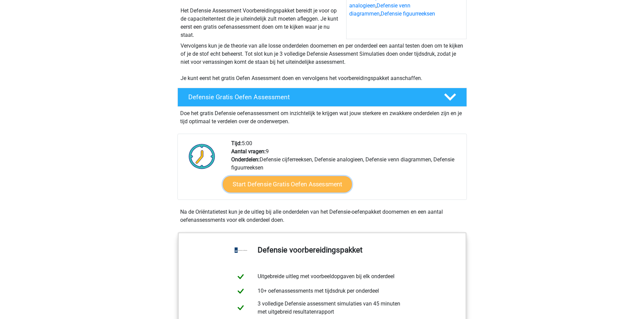 The image size is (644, 319). What do you see at coordinates (311, 97) in the screenshot?
I see `h4: Defensie Gratis Oefen Assessment` at bounding box center [311, 97].